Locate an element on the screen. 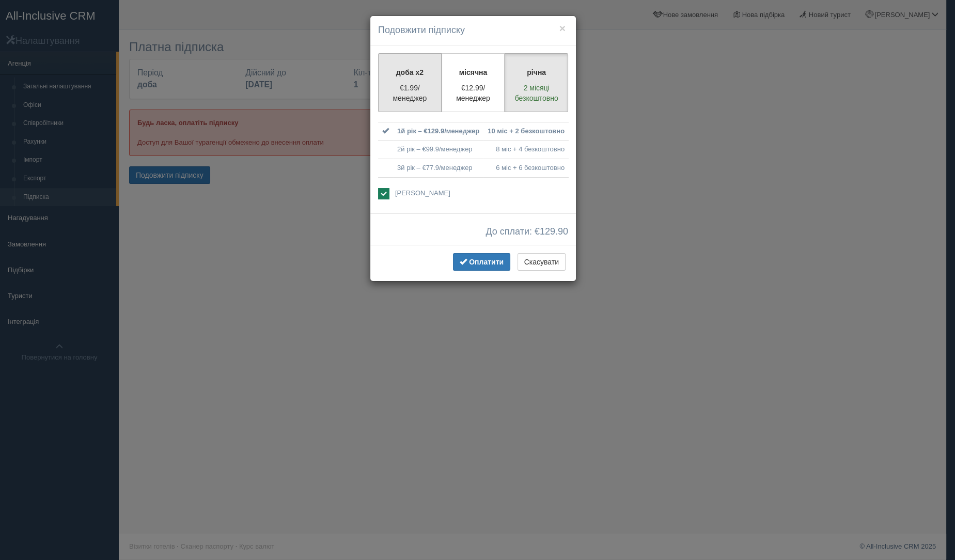 This screenshot has width=955, height=560. span: 129.90 is located at coordinates (554, 231).